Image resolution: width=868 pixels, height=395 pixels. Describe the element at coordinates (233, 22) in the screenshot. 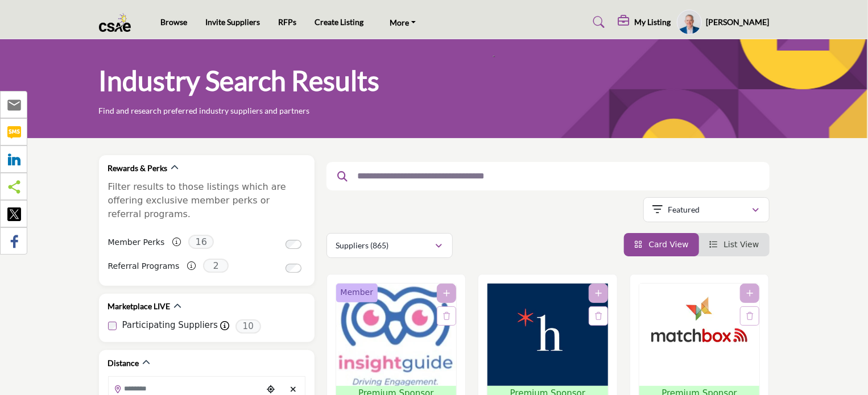

I see `a: Invite Suppliers` at that location.